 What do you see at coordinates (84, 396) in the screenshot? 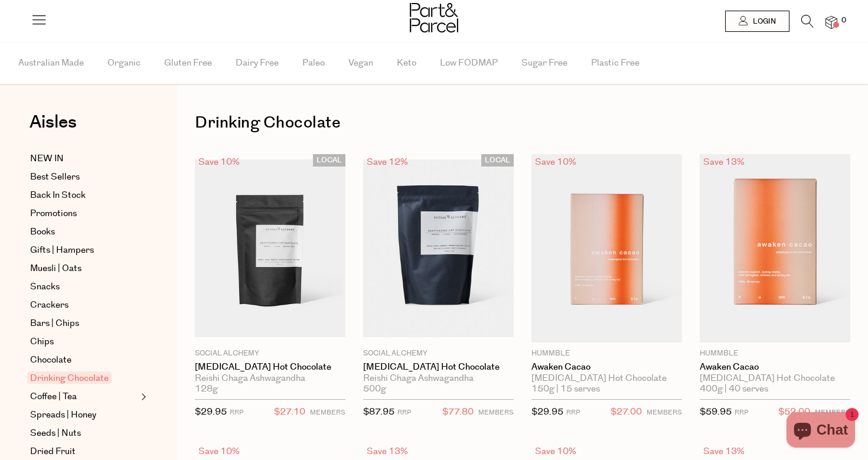
I see `a: Coffee | Tea` at bounding box center [84, 396].